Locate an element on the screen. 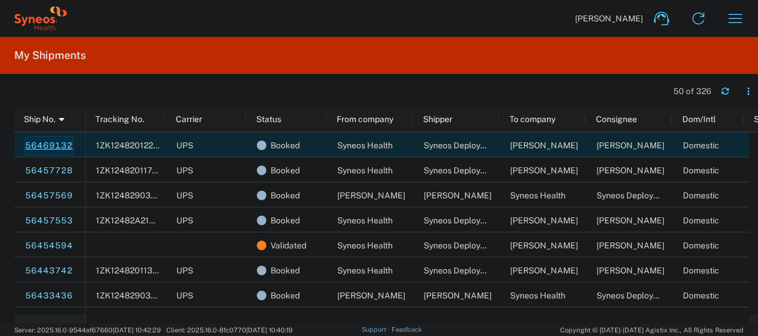 The height and width of the screenshot is (336, 758). a: 56443742 is located at coordinates (49, 271).